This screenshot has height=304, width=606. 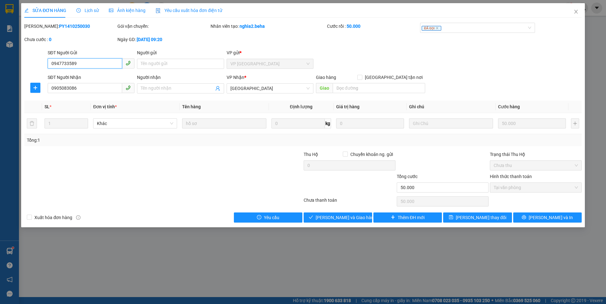 I want to click on button: plusThêm ĐH mới, so click(x=408, y=218).